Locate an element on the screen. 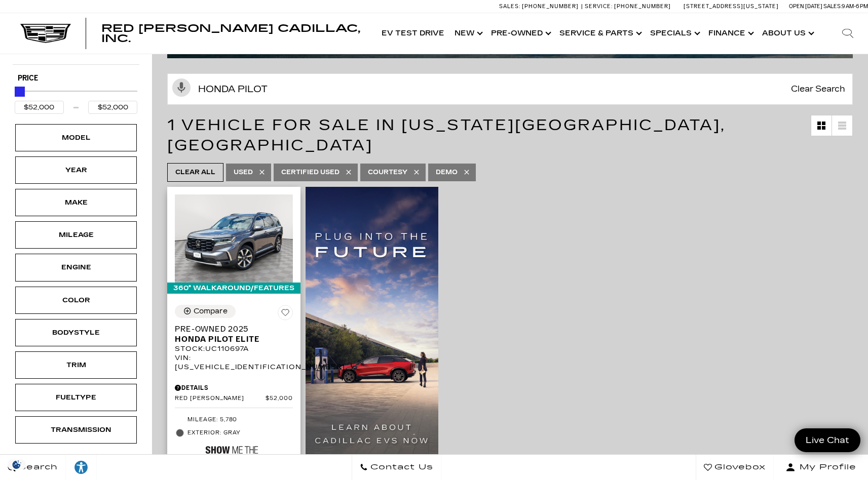 This screenshot has height=480, width=868. div: MileageMileage is located at coordinates (76, 235).